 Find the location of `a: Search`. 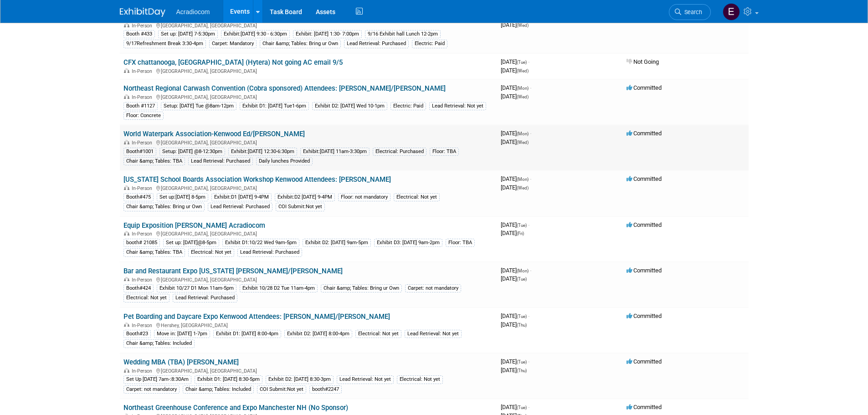

a: Search is located at coordinates (690, 12).